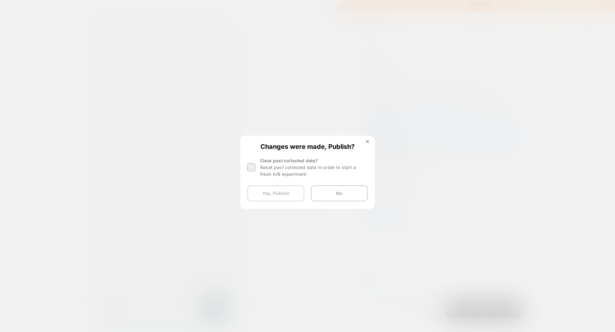 The image size is (615, 332). I want to click on span: Changes were made, Publish?, so click(307, 146).